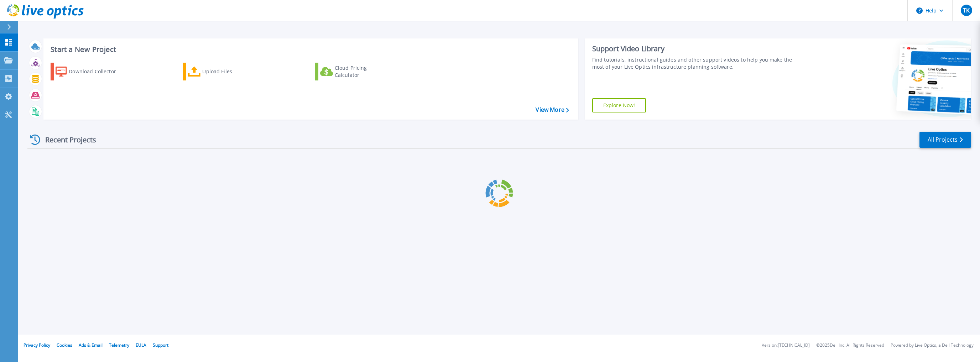 The height and width of the screenshot is (362, 980). I want to click on a: Support, so click(161, 345).